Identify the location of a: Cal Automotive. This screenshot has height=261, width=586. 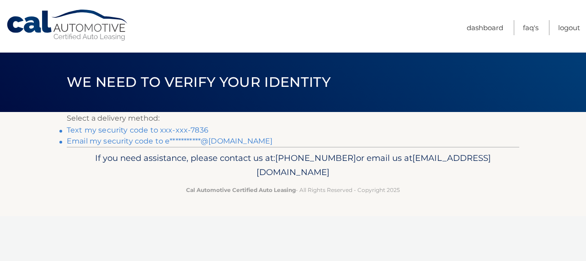
(68, 25).